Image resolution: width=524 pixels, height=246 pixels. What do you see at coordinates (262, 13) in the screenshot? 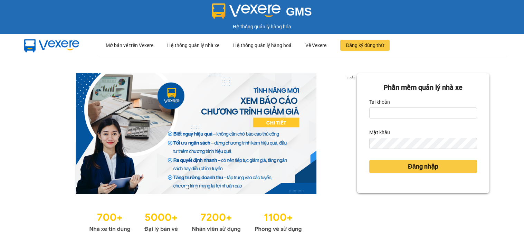
I see `a: GMS` at bounding box center [262, 13].